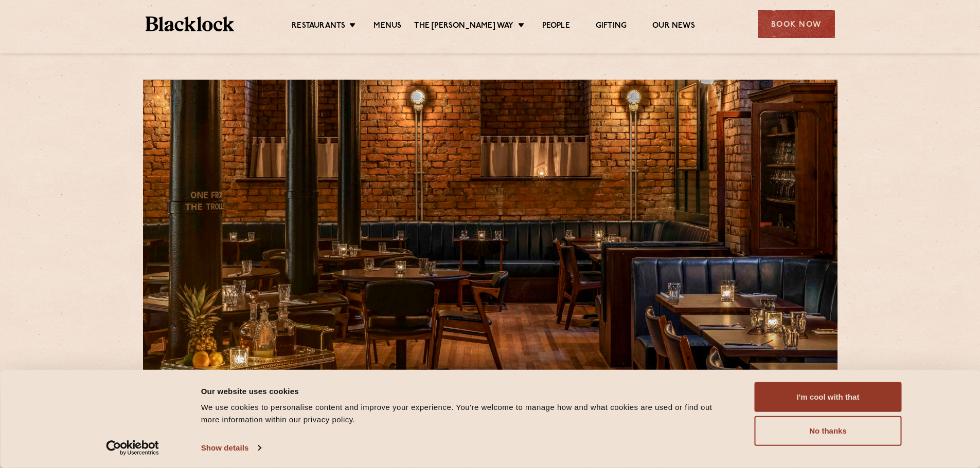 The image size is (980, 468). I want to click on a: Usercentrics Cookiebot - opens in a new window, so click(132, 449).